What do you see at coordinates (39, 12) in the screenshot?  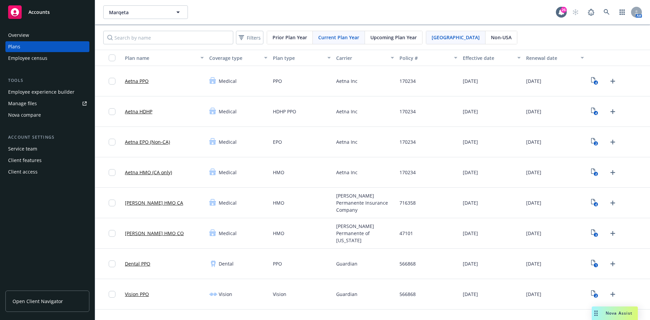 I see `span: Accounts` at bounding box center [39, 12].